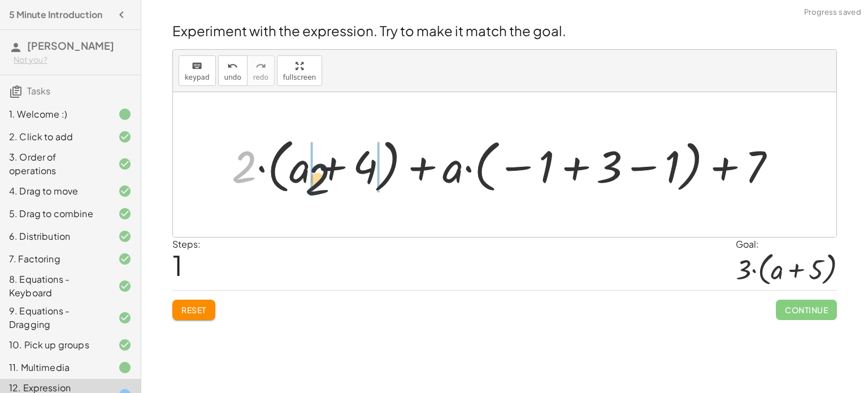  Describe the element at coordinates (300, 78) in the screenshot. I see `span: fullscreen` at that location.